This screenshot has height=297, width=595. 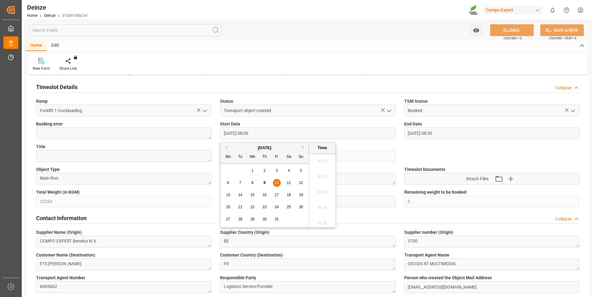 I want to click on textarea: Logistics Service Provider, so click(x=307, y=287).